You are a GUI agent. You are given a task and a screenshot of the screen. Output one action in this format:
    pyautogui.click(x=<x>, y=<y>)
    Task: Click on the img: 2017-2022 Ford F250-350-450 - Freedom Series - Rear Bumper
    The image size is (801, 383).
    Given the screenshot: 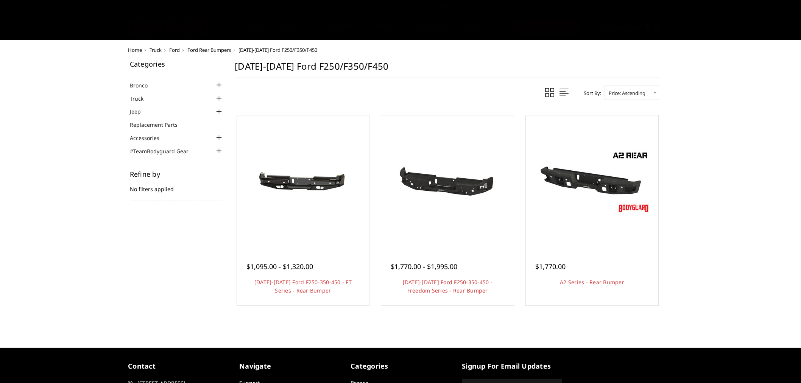 What is the action you would take?
    pyautogui.click(x=448, y=182)
    